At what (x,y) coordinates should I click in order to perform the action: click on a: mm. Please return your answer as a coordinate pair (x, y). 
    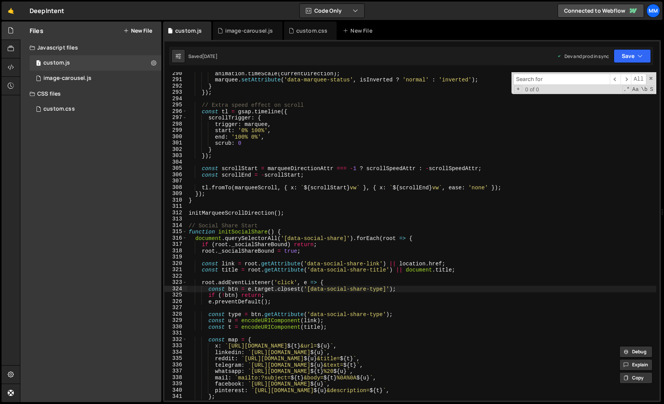
    Looking at the image, I should click on (653, 11).